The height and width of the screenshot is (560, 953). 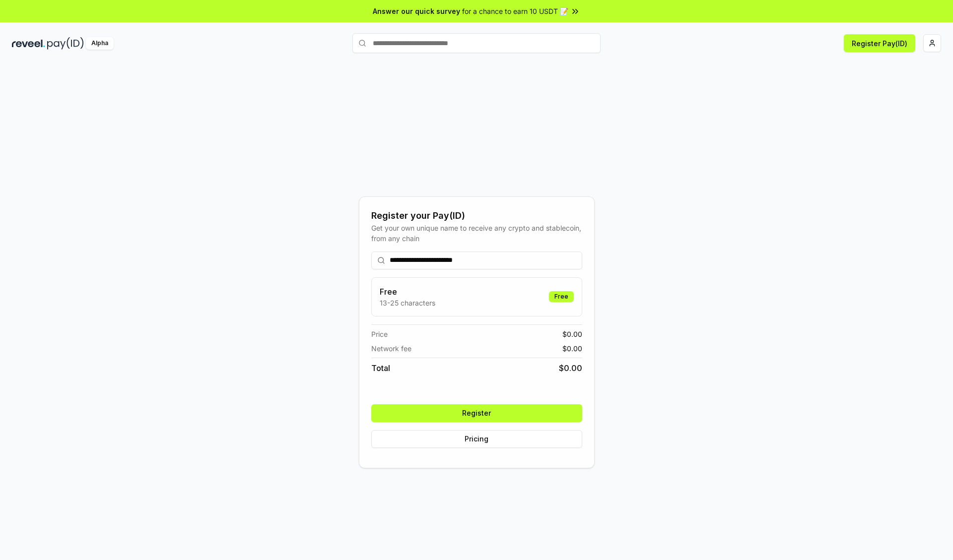 I want to click on h3: Free, so click(x=407, y=292).